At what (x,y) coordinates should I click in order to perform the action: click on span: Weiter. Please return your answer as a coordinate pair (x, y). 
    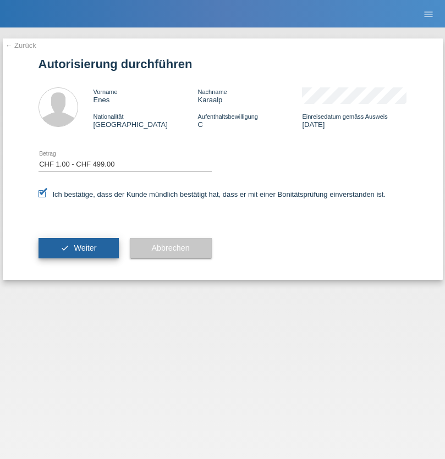
    Looking at the image, I should click on (85, 248).